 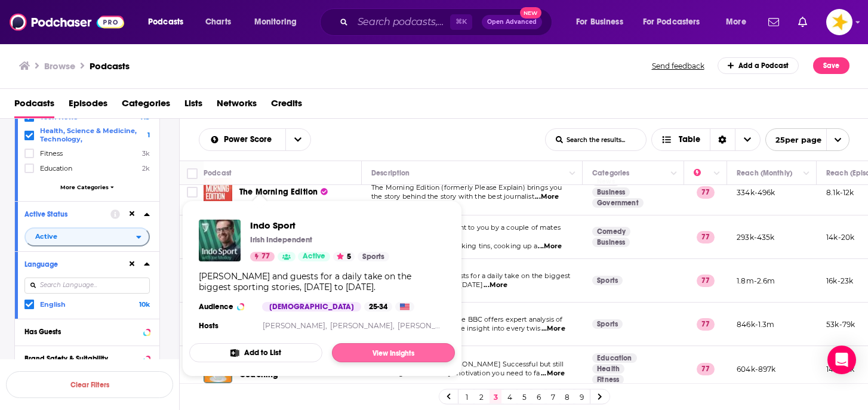 I want to click on span: Open Advanced, so click(x=511, y=22).